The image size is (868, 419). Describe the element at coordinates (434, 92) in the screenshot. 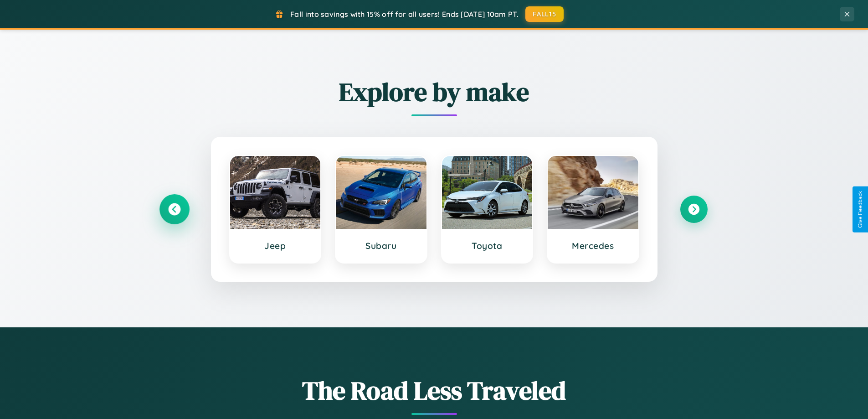

I see `h2: Explore by make` at that location.